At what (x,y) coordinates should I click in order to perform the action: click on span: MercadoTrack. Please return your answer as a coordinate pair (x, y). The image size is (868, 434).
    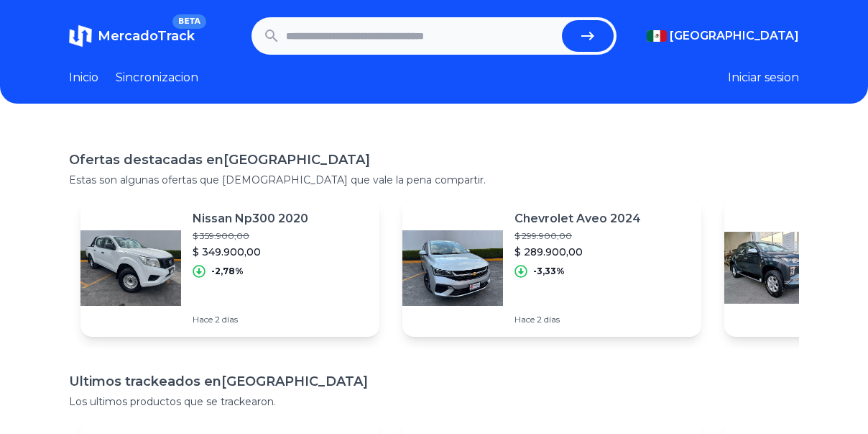
    Looking at the image, I should click on (146, 36).